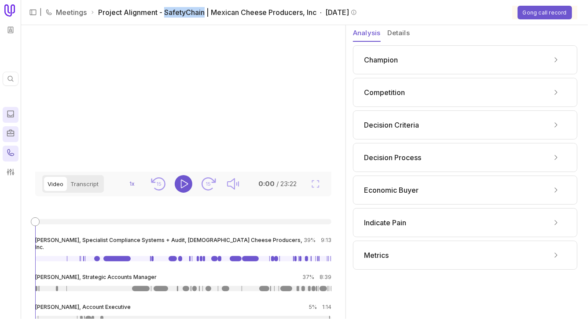 The image size is (588, 319). I want to click on time: 9:13, so click(326, 240).